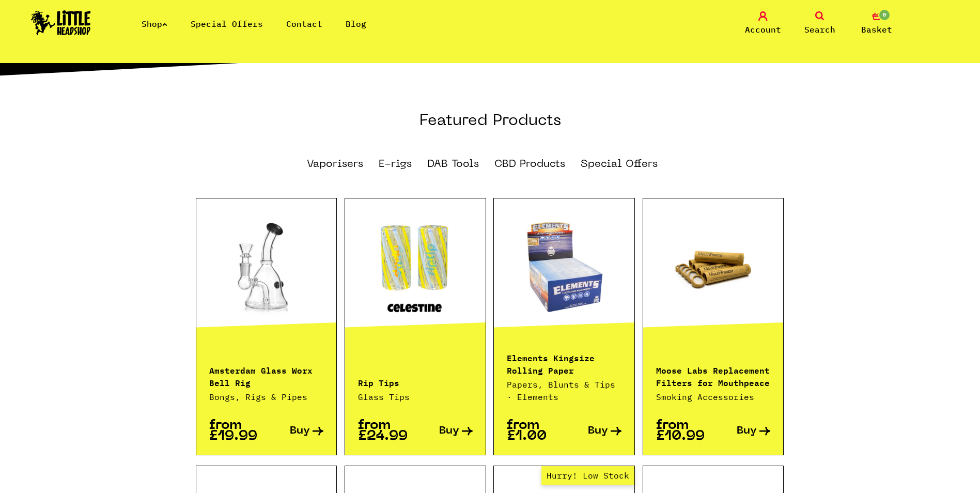  I want to click on p: from £10.99, so click(685, 431).